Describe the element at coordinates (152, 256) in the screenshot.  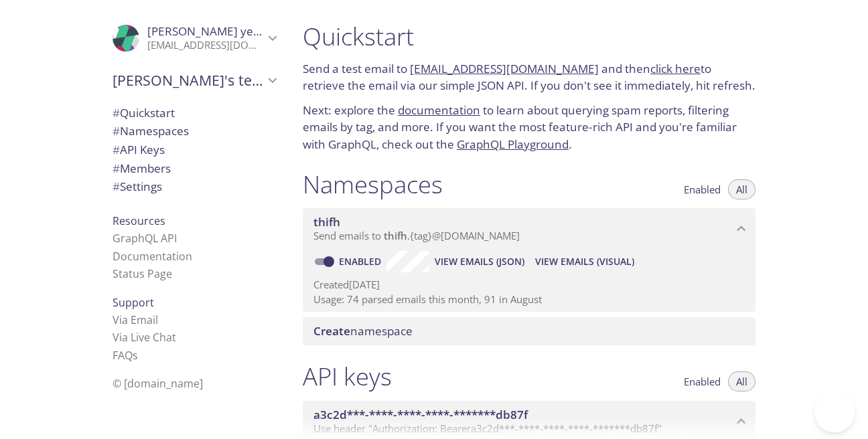
I see `a: Documentation` at that location.